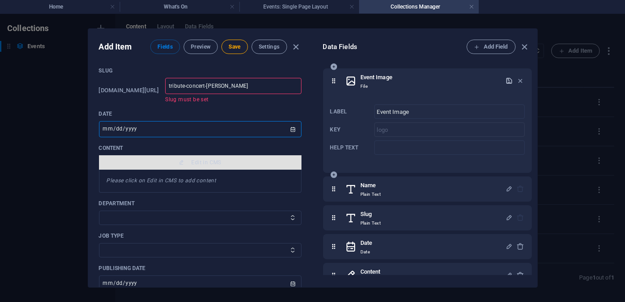 This screenshot has height=302, width=625. I want to click on p: This text is displayed below the field when editing an item, so click(351, 148).